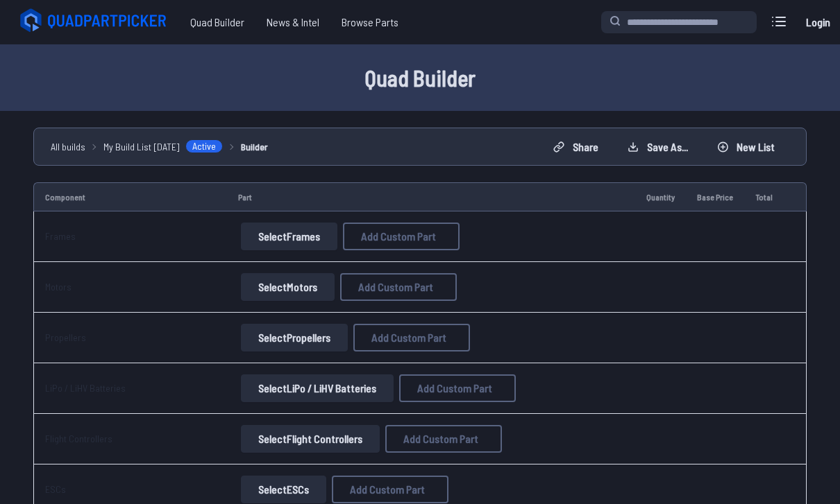  What do you see at coordinates (287, 287) in the screenshot?
I see `button: SelectMotors` at bounding box center [287, 287].